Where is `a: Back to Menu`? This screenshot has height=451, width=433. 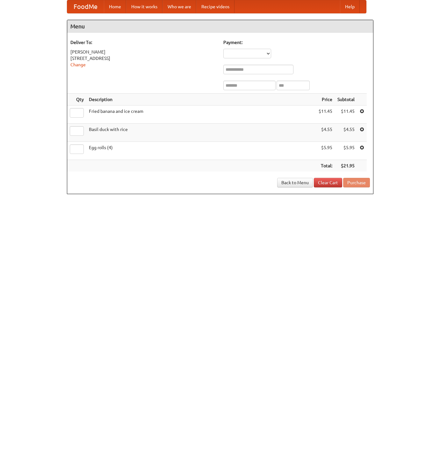 a: Back to Menu is located at coordinates (295, 183).